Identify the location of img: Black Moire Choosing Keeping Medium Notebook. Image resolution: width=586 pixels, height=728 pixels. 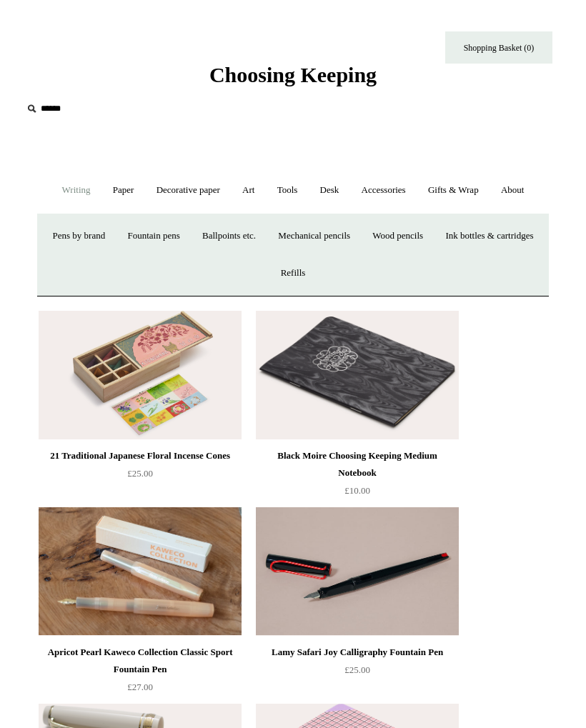
(358, 375).